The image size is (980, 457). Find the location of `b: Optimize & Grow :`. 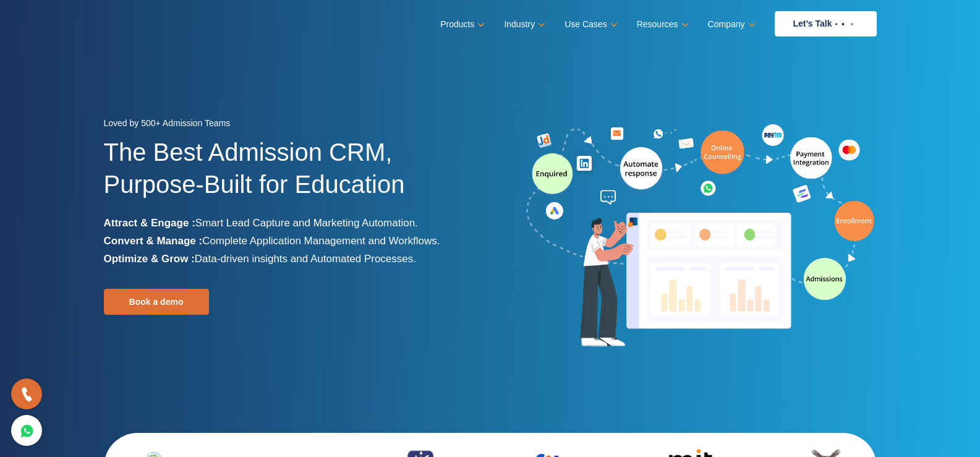

b: Optimize & Grow : is located at coordinates (149, 258).